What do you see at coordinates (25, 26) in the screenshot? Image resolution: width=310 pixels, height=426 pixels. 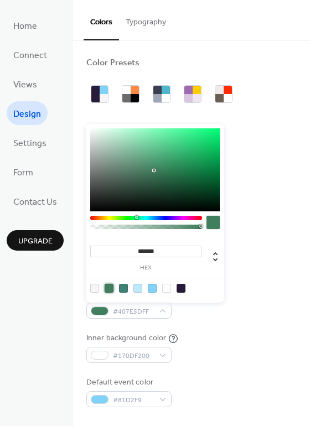 I see `span: Home` at bounding box center [25, 26].